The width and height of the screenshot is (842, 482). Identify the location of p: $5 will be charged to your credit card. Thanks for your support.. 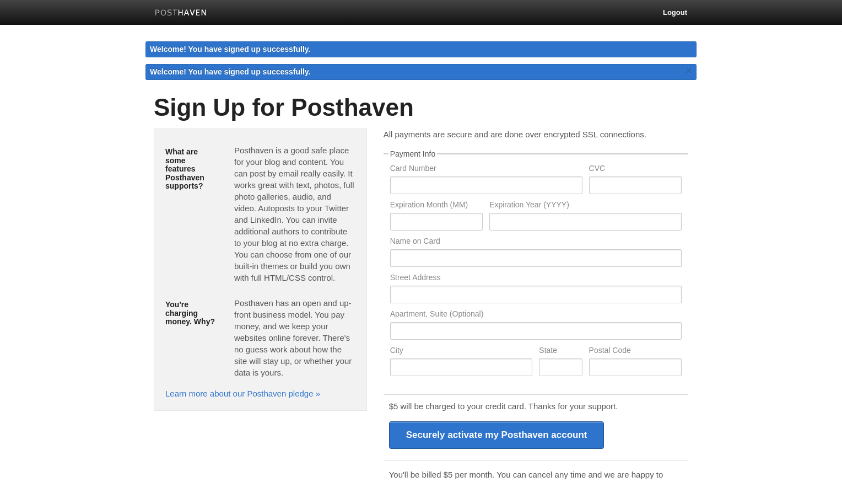
(536, 406).